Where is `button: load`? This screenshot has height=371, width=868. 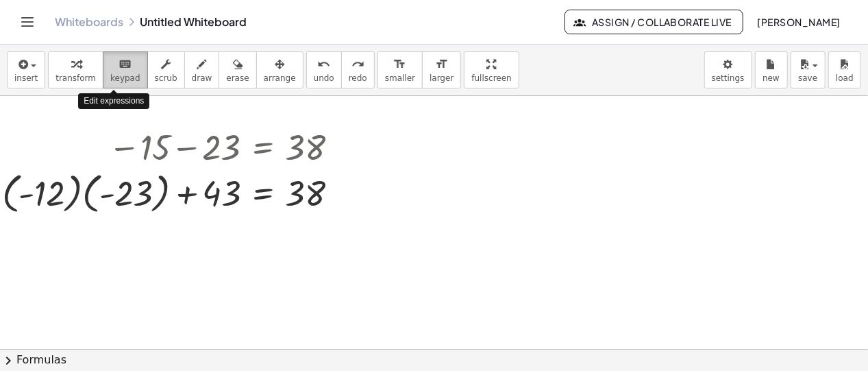
button: load is located at coordinates (845, 70).